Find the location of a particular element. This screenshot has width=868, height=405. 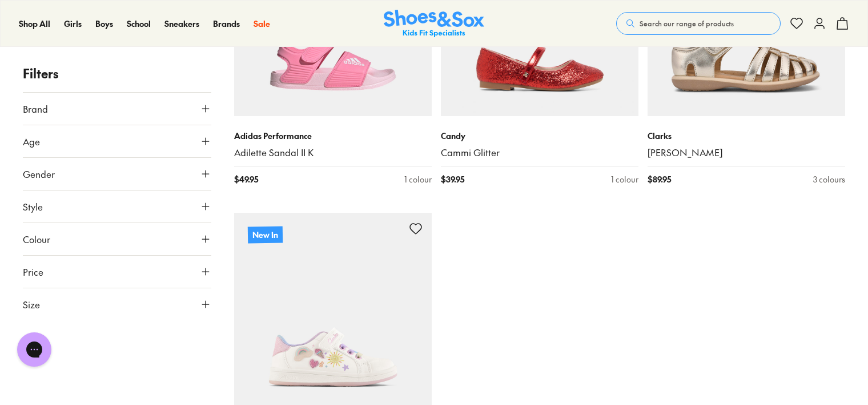

a: Brands is located at coordinates (227, 23).